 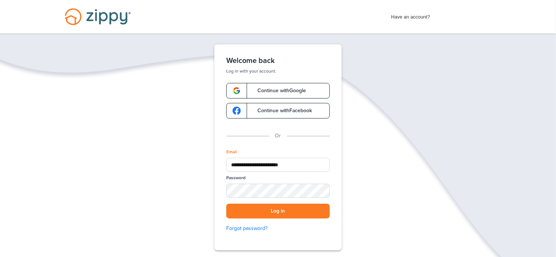 I want to click on span: Have an account?, so click(x=410, y=15).